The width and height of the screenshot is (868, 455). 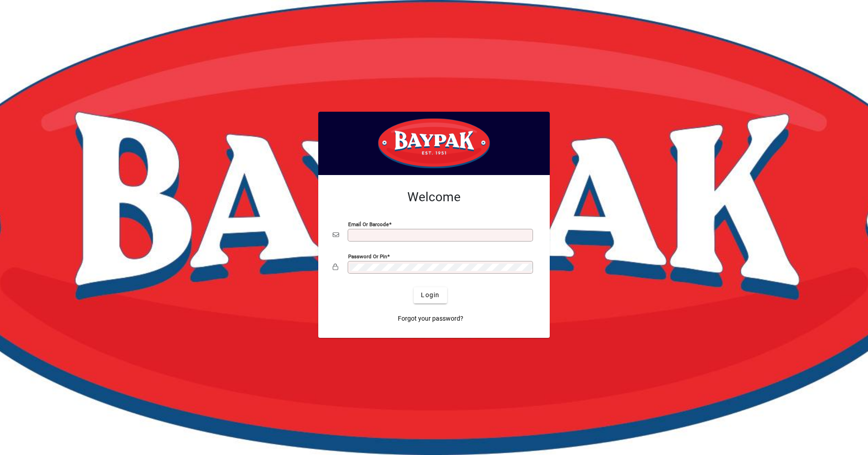 What do you see at coordinates (430, 319) in the screenshot?
I see `a: Forgot your password?` at bounding box center [430, 319].